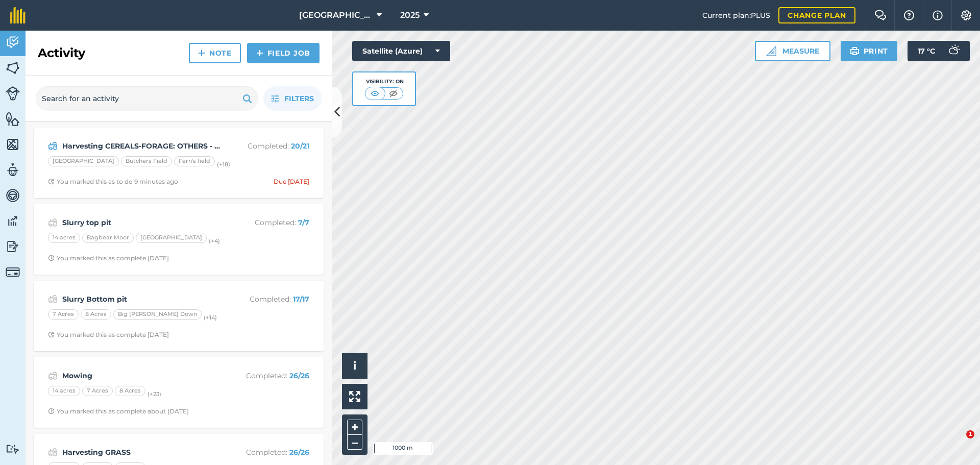 Image resolution: width=980 pixels, height=465 pixels. Describe the element at coordinates (143, 146) in the screenshot. I see `strong: Harvesting CEREALS-FORAGE: OTHERS - Maize` at that location.